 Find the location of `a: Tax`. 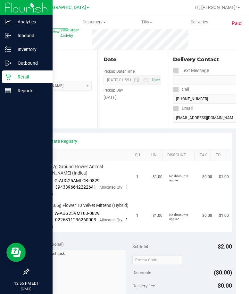

a: Tax is located at coordinates (204, 155).